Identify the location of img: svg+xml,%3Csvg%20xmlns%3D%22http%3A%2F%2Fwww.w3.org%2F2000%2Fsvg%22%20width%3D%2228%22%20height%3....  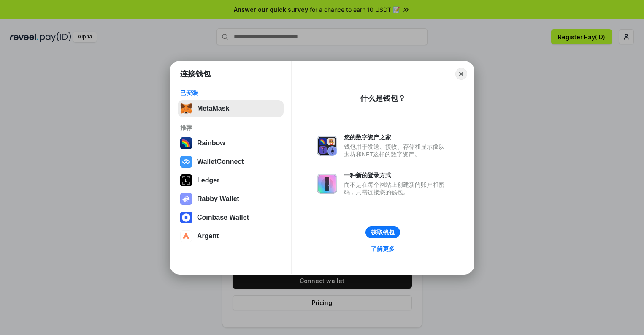
(186, 180).